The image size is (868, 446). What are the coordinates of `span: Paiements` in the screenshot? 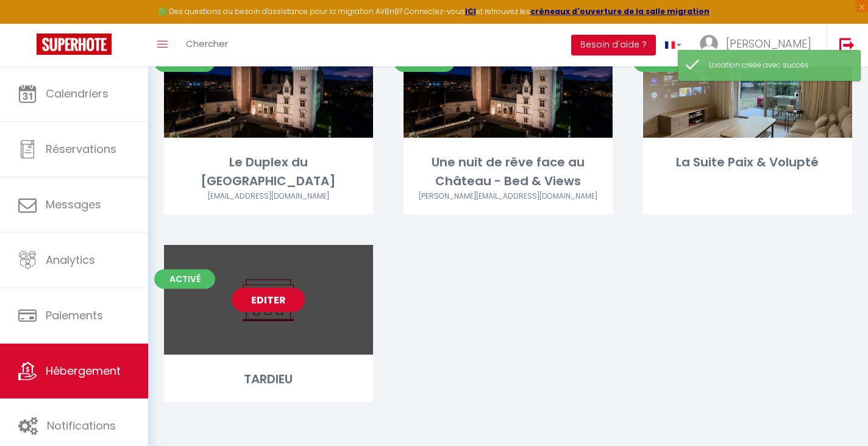 It's located at (75, 315).